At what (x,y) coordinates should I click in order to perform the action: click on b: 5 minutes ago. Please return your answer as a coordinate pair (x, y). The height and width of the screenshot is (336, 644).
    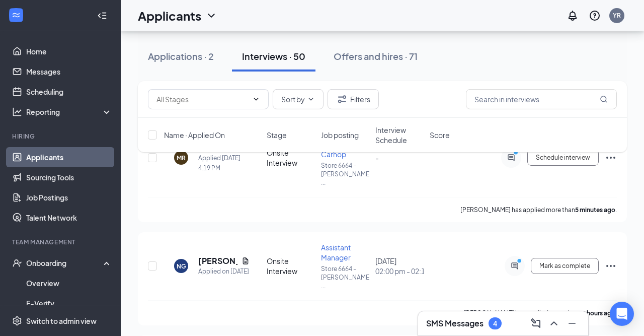
    Looking at the image, I should click on (595, 210).